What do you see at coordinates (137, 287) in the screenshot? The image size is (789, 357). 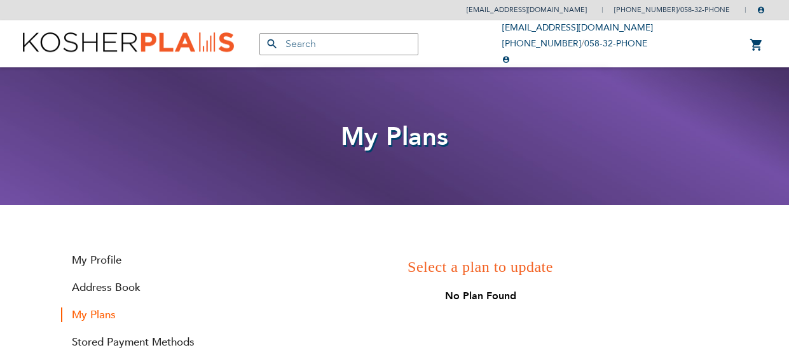 I see `a: Address Book` at bounding box center [137, 287].